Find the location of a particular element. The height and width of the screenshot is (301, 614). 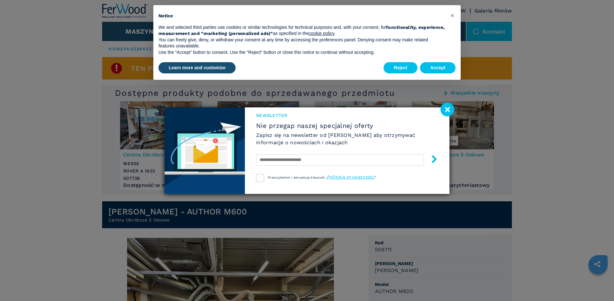

span: Nie przegap naszej specjalnej oferty is located at coordinates (347, 125).